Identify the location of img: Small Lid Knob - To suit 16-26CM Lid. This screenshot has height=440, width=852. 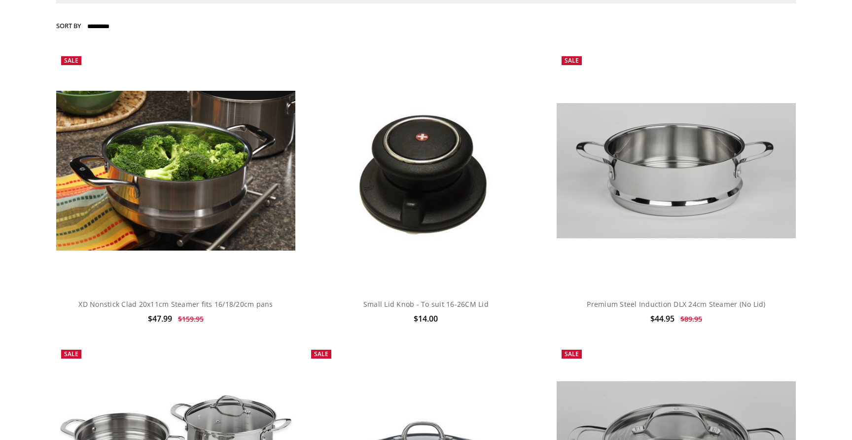
(426, 171).